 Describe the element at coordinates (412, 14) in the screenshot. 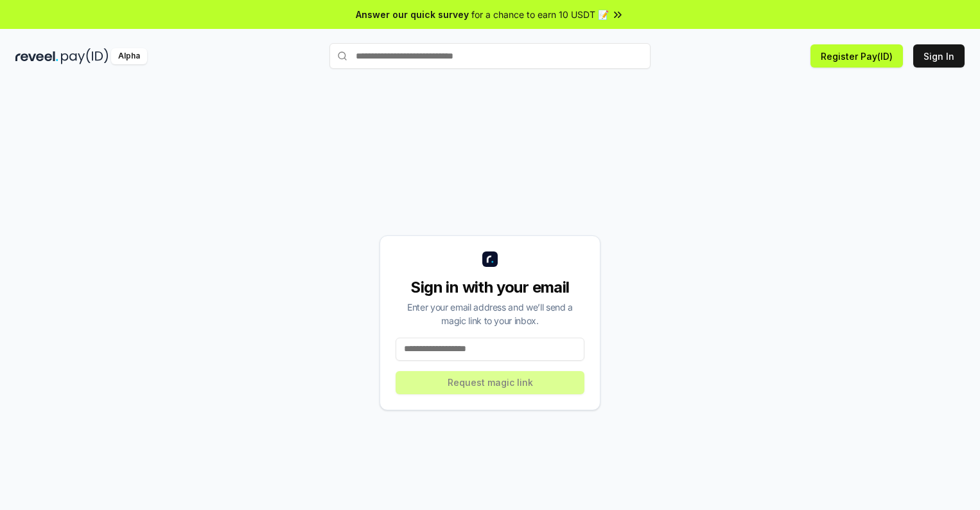

I see `span: Answer our quick survey` at that location.